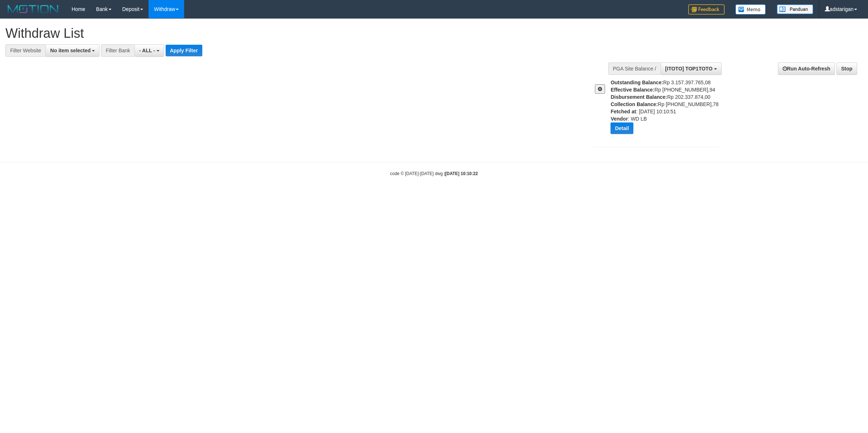 The height and width of the screenshot is (433, 868). Describe the element at coordinates (73, 51) in the screenshot. I see `button: No item selected` at that location.